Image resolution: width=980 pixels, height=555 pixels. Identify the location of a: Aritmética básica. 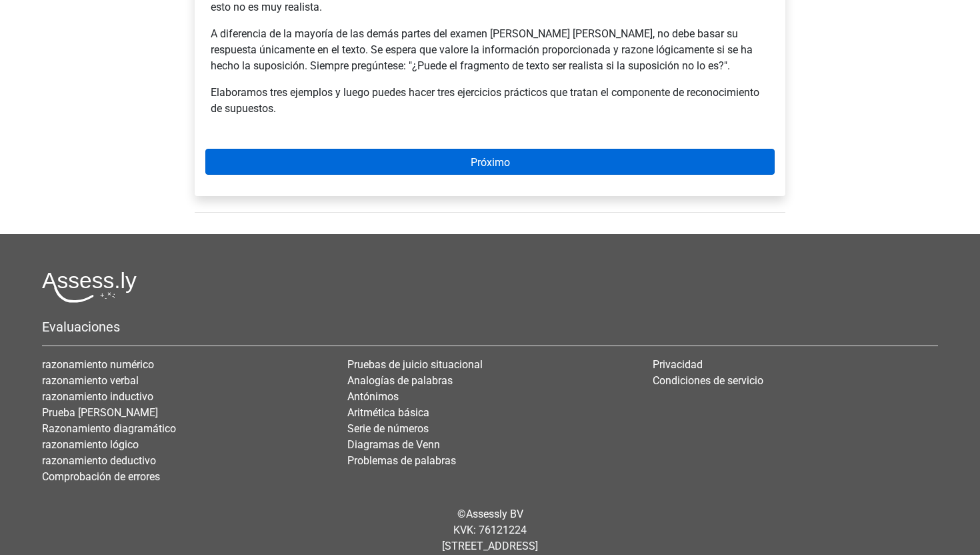
(388, 412).